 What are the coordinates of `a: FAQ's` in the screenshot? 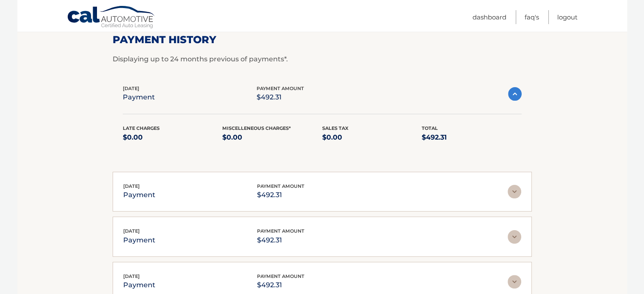 It's located at (531, 17).